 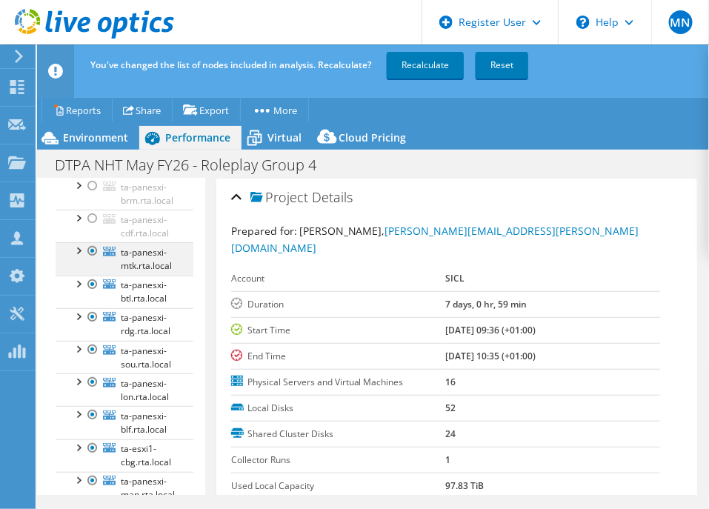 What do you see at coordinates (77, 110) in the screenshot?
I see `a: Reports` at bounding box center [77, 110].